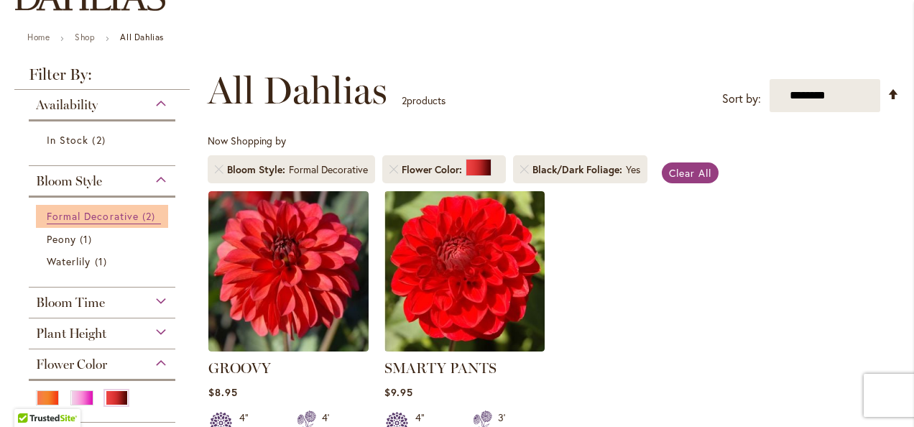 Image resolution: width=914 pixels, height=427 pixels. What do you see at coordinates (104, 216) in the screenshot?
I see `a: Formal Decorative 2` at bounding box center [104, 216].